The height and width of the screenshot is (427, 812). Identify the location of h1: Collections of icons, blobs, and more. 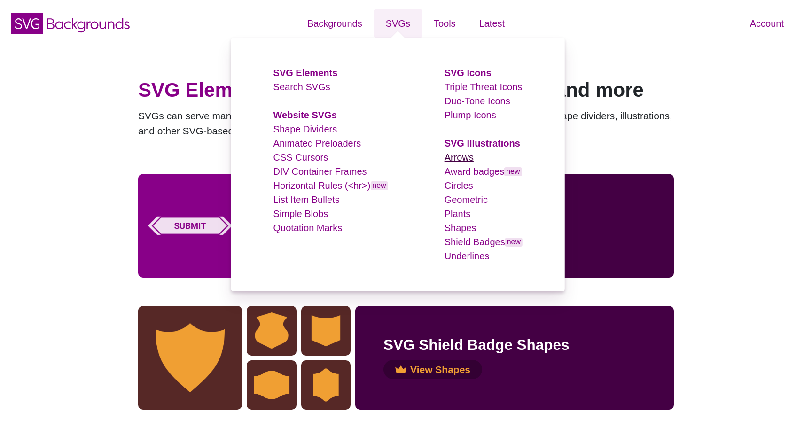
(406, 90).